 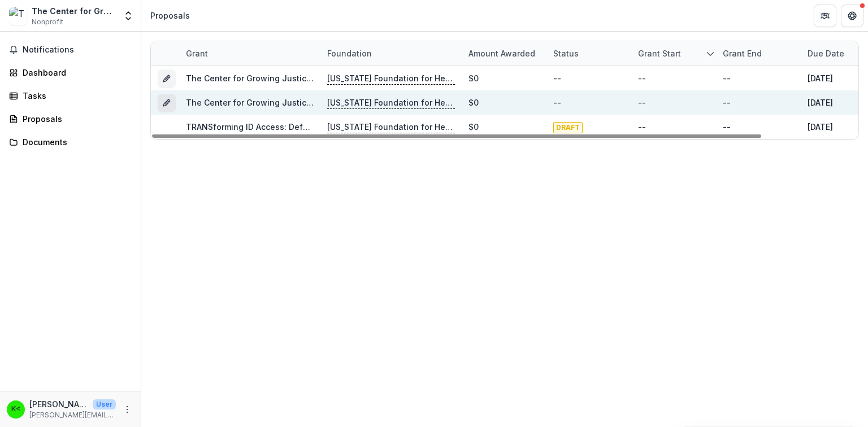 What do you see at coordinates (70, 72) in the screenshot?
I see `a: Dashboard` at bounding box center [70, 72].